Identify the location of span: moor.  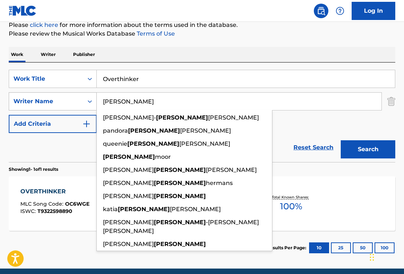
(163, 157).